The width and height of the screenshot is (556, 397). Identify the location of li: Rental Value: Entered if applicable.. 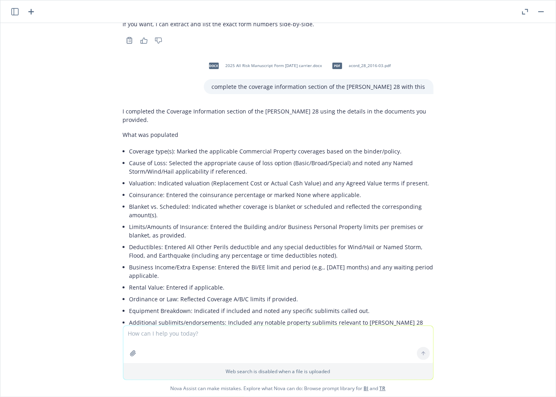
(281, 287).